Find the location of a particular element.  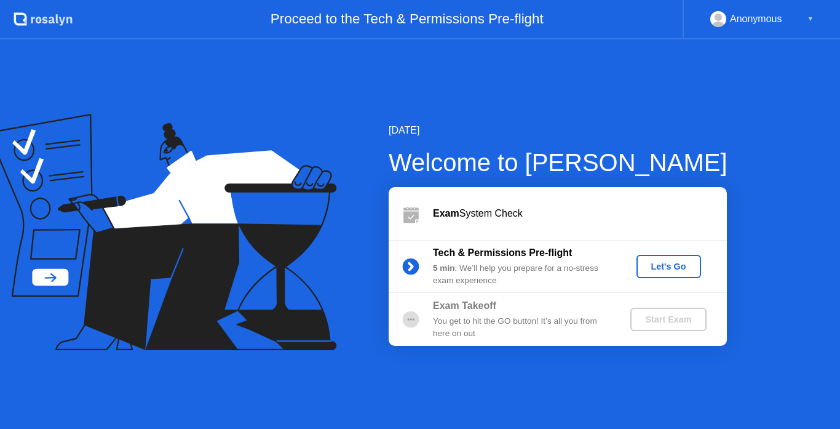

div: Let's Go is located at coordinates (669, 266).